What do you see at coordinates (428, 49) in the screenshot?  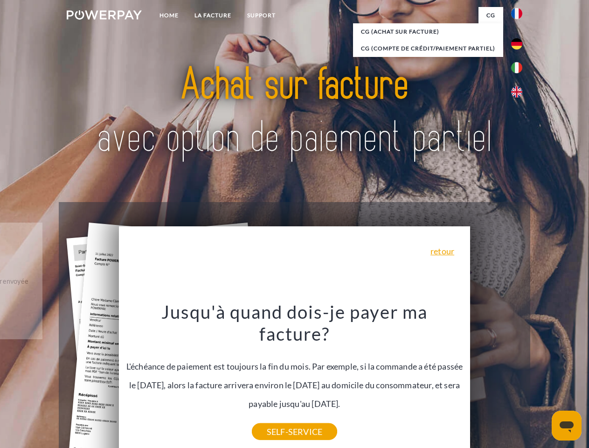 I see `a: CG (Compte de crédit/paiement partiel)` at bounding box center [428, 49].